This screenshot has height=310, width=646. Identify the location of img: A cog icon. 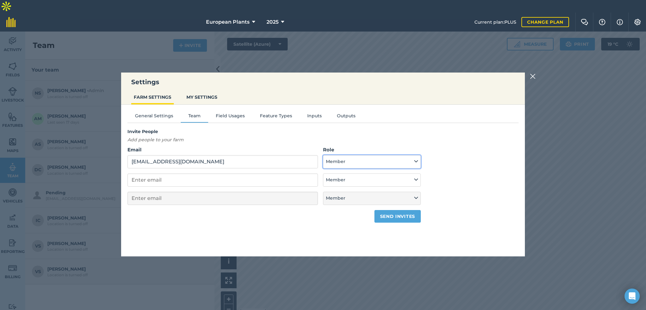
(638, 22).